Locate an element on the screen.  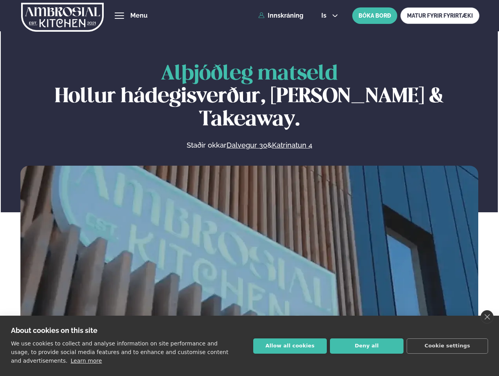
a: Katrinatun 4 is located at coordinates (292, 145).